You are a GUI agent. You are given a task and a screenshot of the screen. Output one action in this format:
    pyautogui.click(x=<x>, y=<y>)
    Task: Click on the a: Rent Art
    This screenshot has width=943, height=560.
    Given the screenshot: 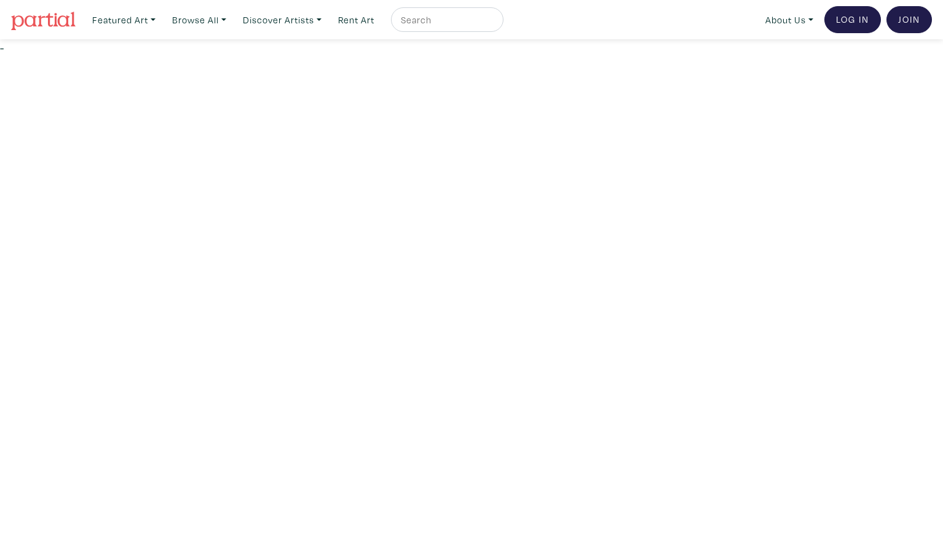 What is the action you would take?
    pyautogui.click(x=356, y=19)
    